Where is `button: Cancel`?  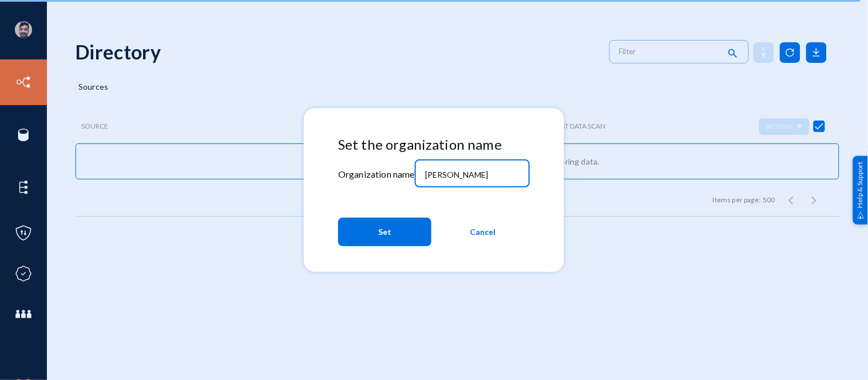 button: Cancel is located at coordinates (482, 232).